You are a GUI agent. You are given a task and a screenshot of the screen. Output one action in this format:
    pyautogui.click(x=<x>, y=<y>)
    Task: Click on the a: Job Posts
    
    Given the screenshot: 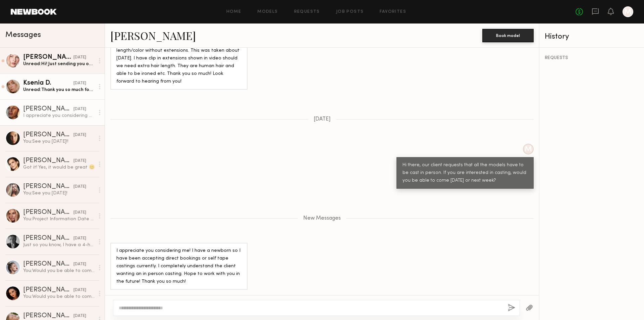 What is the action you would take?
    pyautogui.click(x=350, y=12)
    